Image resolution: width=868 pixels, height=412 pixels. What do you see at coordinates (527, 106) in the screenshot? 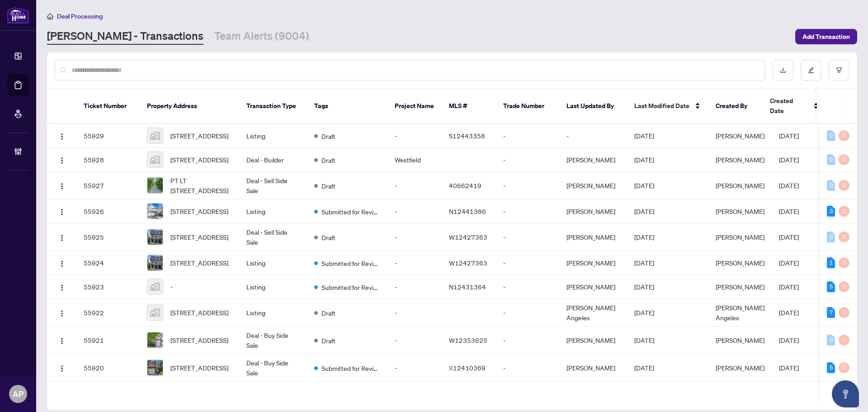
I see `th: Trade Number` at bounding box center [527, 106].